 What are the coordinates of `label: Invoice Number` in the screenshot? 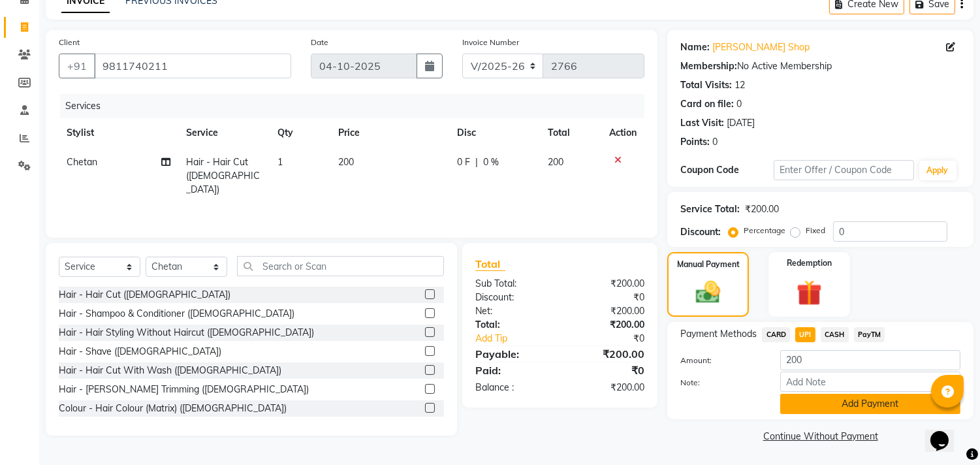 It's located at (490, 43).